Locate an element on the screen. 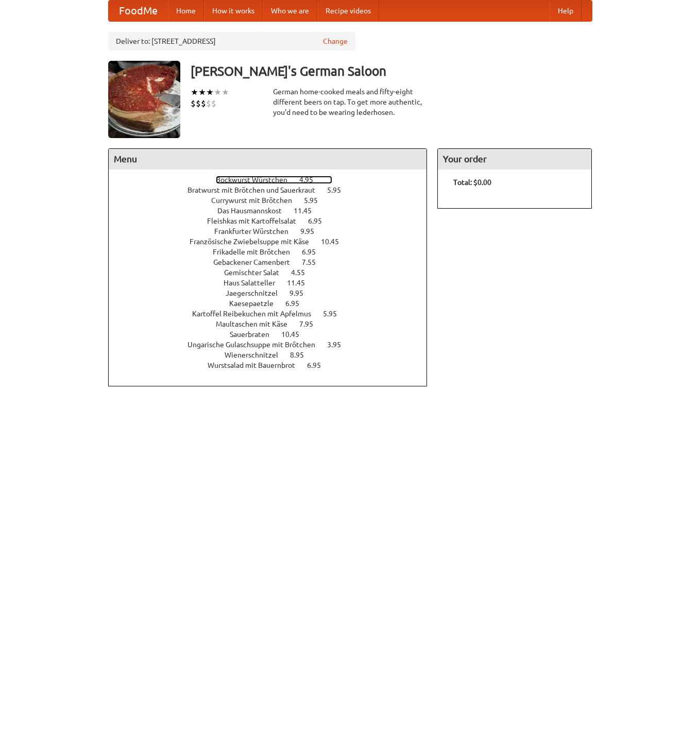 Image resolution: width=700 pixels, height=729 pixels. span: 4.95 is located at coordinates (311, 180).